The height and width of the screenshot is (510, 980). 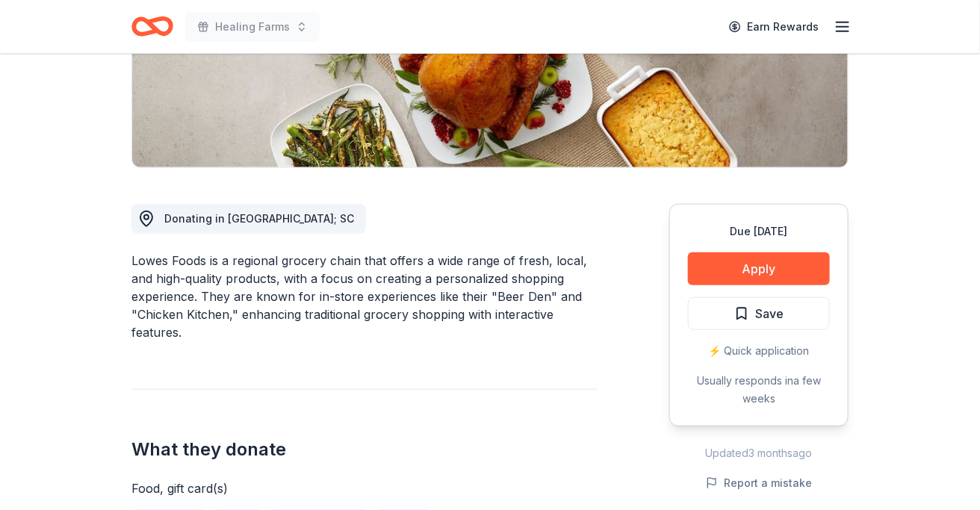 What do you see at coordinates (769, 314) in the screenshot?
I see `span: Save` at bounding box center [769, 314].